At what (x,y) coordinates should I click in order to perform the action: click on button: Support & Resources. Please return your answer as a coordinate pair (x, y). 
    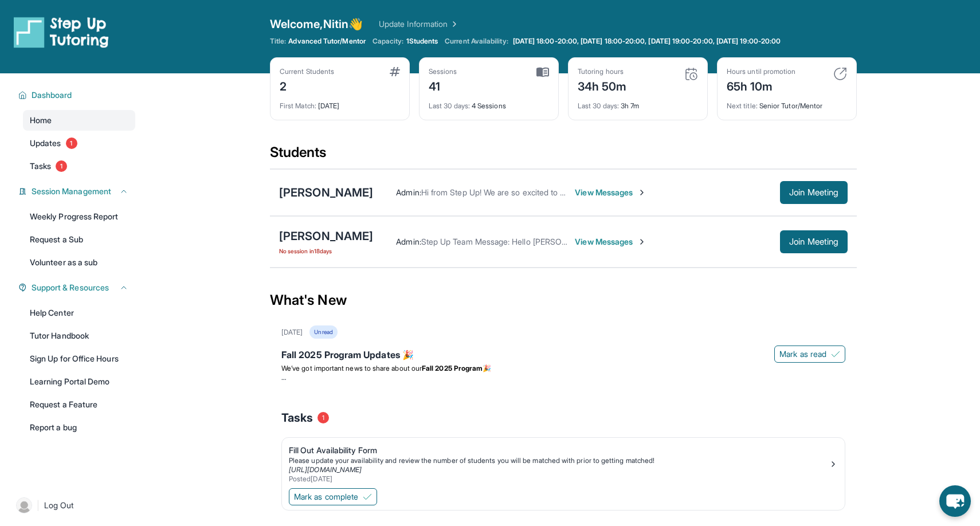
    Looking at the image, I should click on (77, 288).